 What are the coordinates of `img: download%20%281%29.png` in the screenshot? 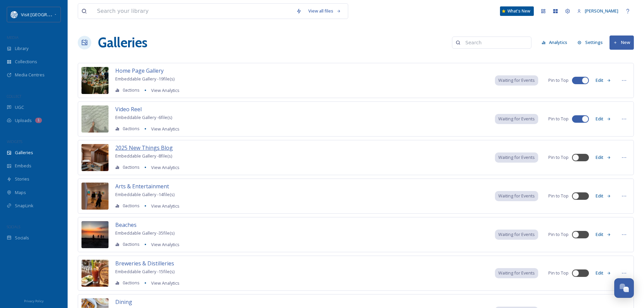 It's located at (14, 14).